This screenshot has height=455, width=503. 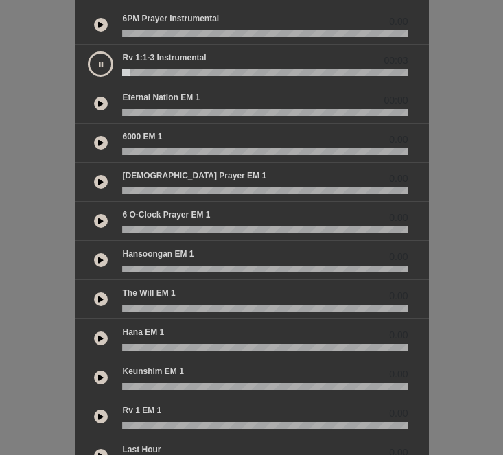 What do you see at coordinates (152, 371) in the screenshot?
I see `p: Keunshim EM 1` at bounding box center [152, 371].